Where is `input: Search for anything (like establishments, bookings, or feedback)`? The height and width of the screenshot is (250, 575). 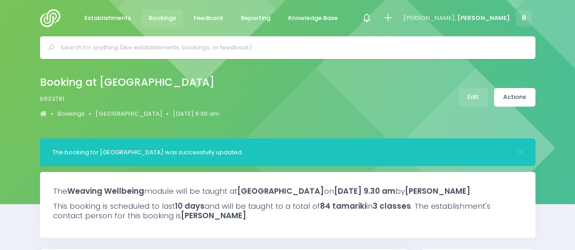
input: Search for anything (like establishments, bookings, or feedback) is located at coordinates (291, 48).